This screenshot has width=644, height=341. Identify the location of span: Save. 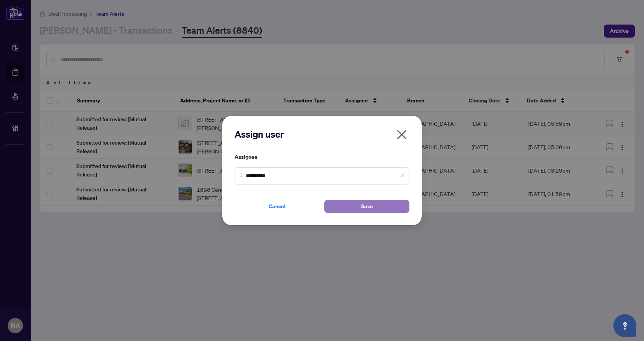
(367, 206).